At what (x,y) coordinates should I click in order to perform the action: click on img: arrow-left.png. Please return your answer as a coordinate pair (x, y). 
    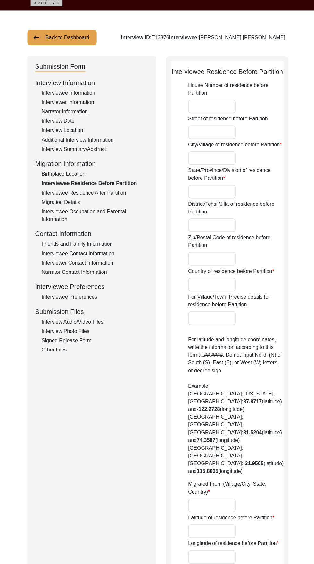
    Looking at the image, I should click on (38, 37).